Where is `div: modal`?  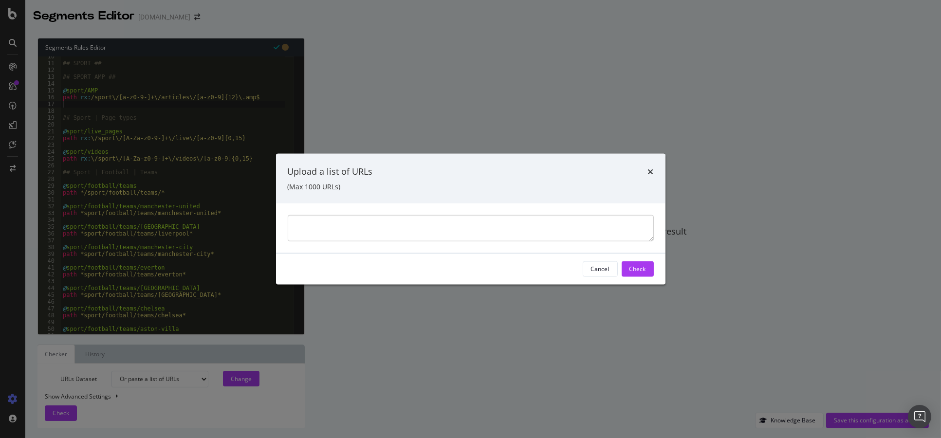 div: modal is located at coordinates (471, 219).